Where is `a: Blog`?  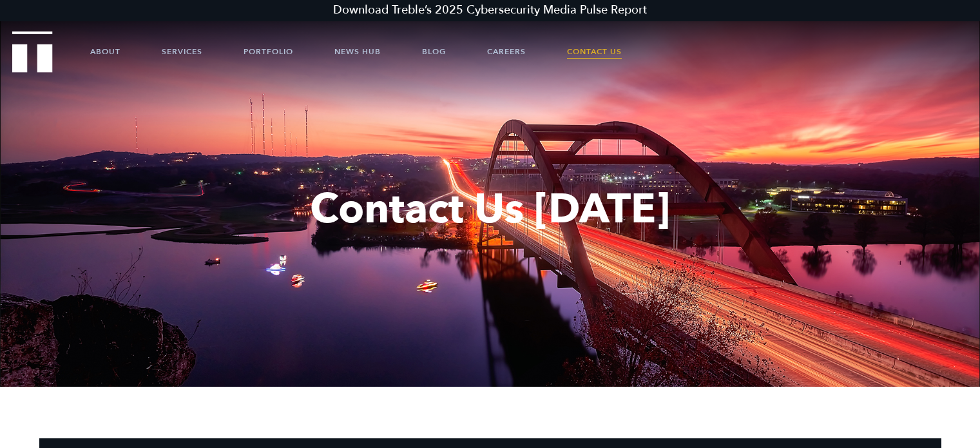
a: Blog is located at coordinates (434, 52).